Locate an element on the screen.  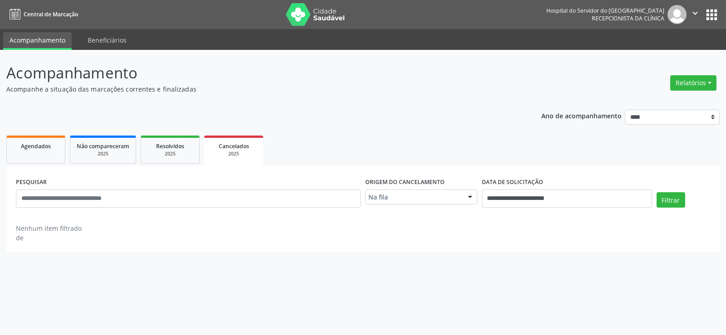
div: de is located at coordinates (49, 238).